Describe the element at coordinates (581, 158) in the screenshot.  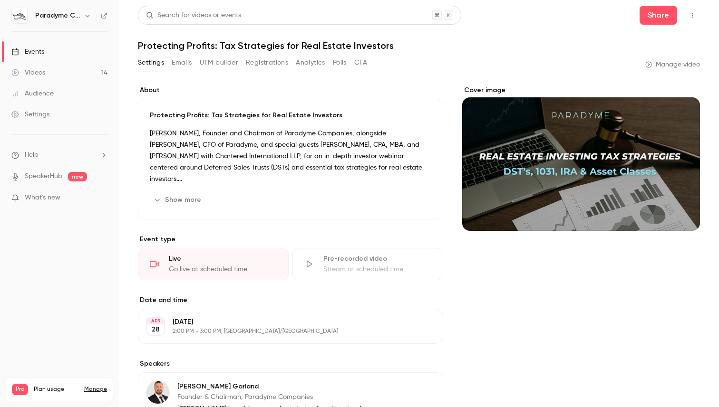
I see `section: Cover image` at that location.